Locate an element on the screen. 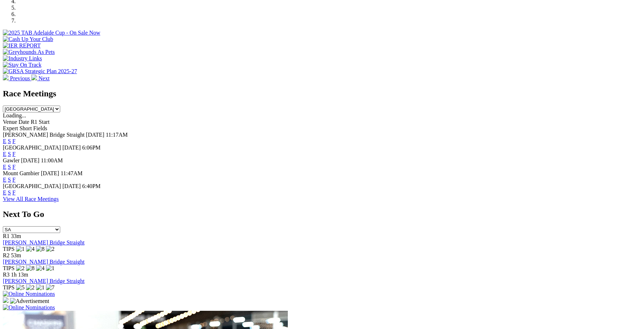 Image resolution: width=644 pixels, height=329 pixels. span: 6:40PM is located at coordinates (92, 186).